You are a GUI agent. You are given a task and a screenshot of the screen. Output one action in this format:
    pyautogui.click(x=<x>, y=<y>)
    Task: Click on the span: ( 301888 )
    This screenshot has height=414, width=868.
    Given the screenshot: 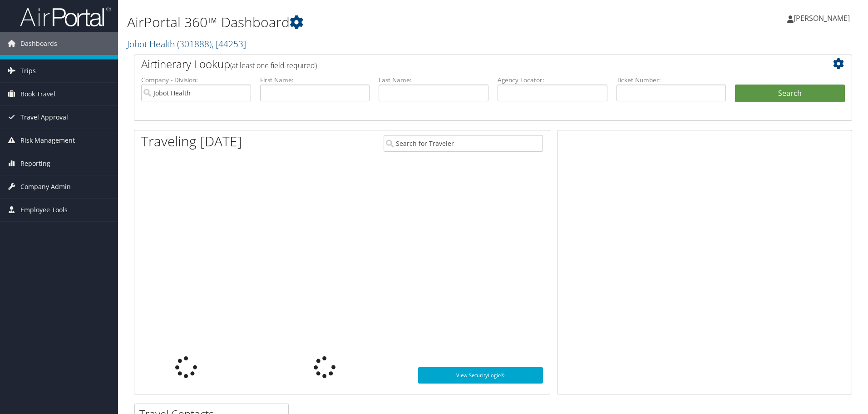 What is the action you would take?
    pyautogui.click(x=194, y=44)
    